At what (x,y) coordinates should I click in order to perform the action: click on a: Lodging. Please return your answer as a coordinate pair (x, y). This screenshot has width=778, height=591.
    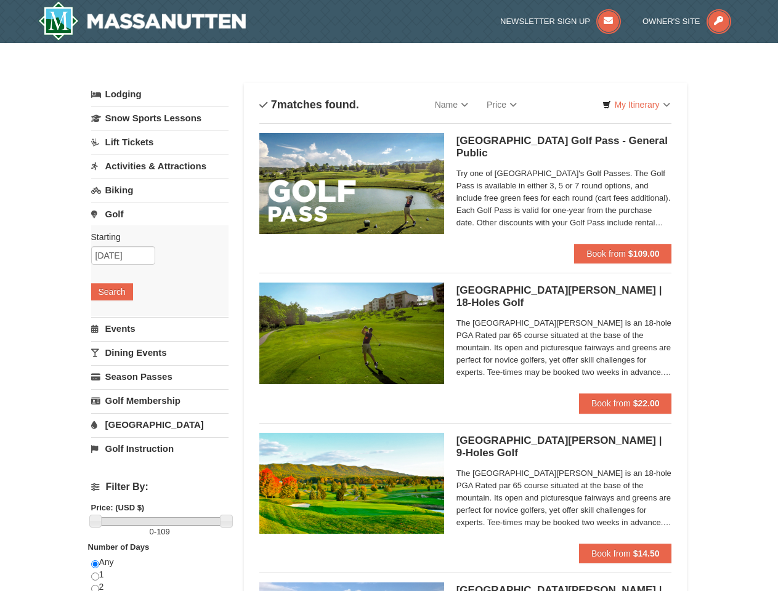
    Looking at the image, I should click on (159, 94).